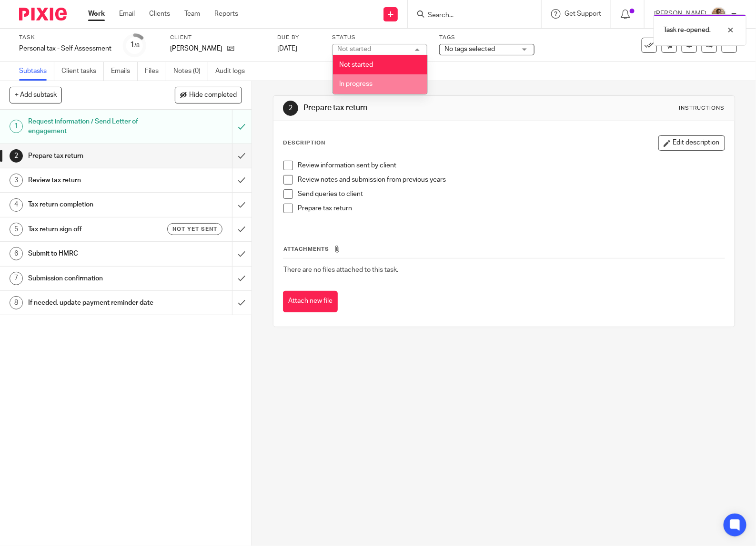  Describe the element at coordinates (93, 254) in the screenshot. I see `h1: Submit to HMRC` at that location.